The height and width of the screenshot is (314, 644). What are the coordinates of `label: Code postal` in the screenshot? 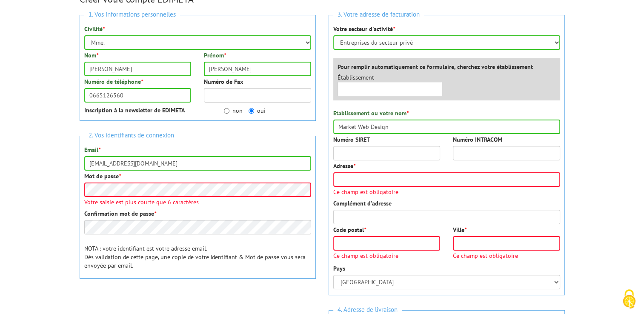 It's located at (350, 230).